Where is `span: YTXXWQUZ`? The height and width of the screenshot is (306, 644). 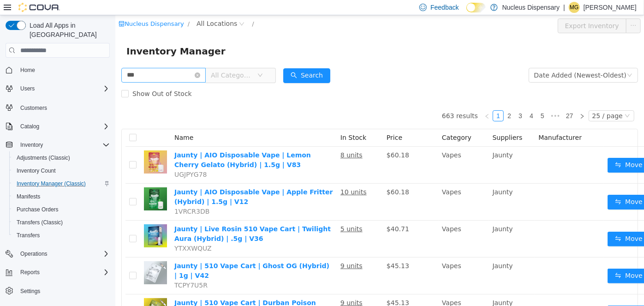 span: YTXXWQUZ is located at coordinates (78, 233).